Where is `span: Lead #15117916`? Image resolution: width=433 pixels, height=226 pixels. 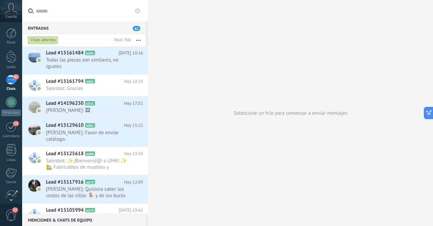 span: Lead #15117916 is located at coordinates (65, 182).